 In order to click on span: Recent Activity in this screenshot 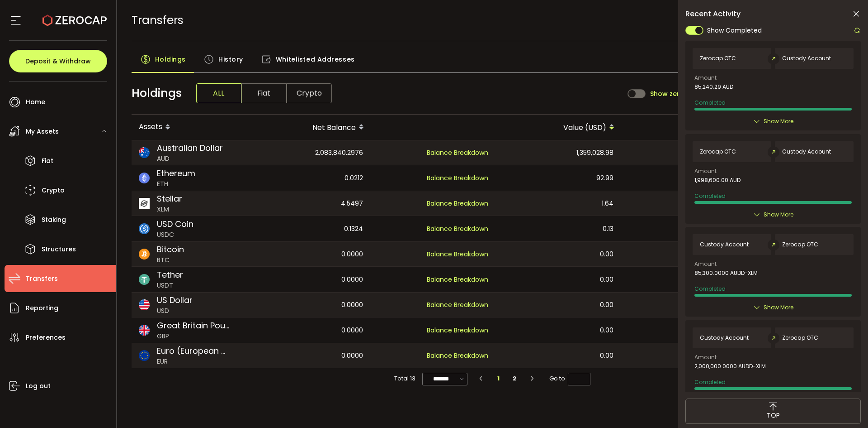, I will do `click(713, 14)`.